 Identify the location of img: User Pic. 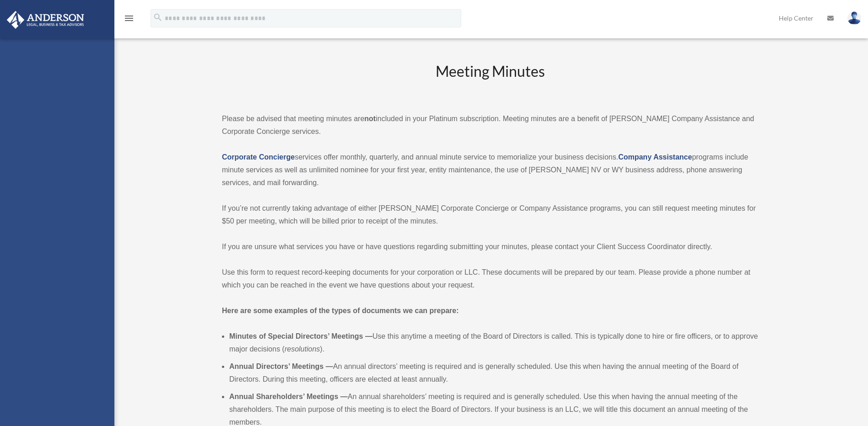
(854, 18).